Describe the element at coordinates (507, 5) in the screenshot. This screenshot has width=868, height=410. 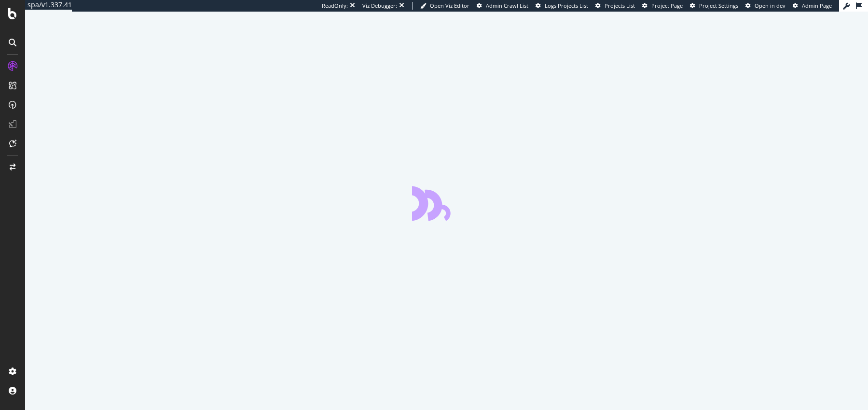
I see `span: Admin Crawl List` at that location.